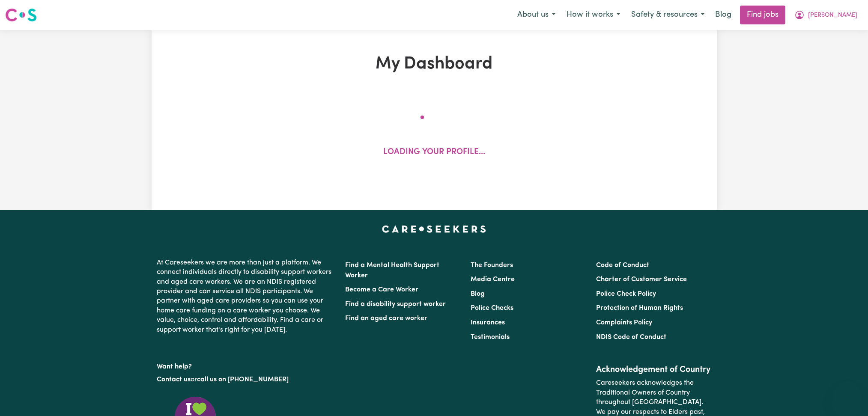 The height and width of the screenshot is (416, 868). What do you see at coordinates (434, 152) in the screenshot?
I see `p: Loading your profile...` at bounding box center [434, 152].